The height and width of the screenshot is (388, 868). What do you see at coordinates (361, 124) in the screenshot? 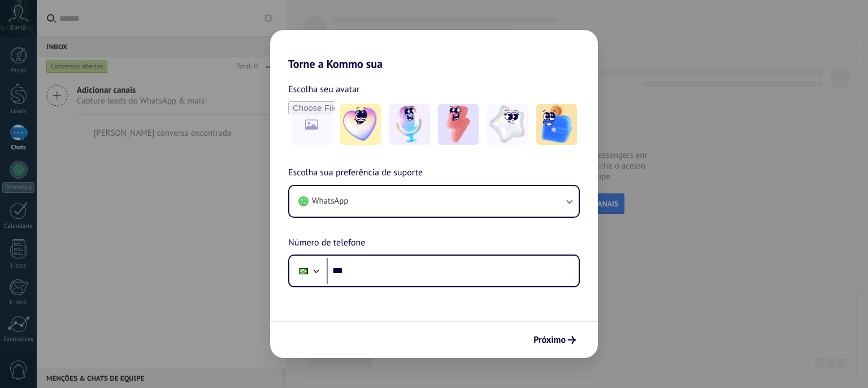
I see `img: -1.jpeg` at bounding box center [361, 124].